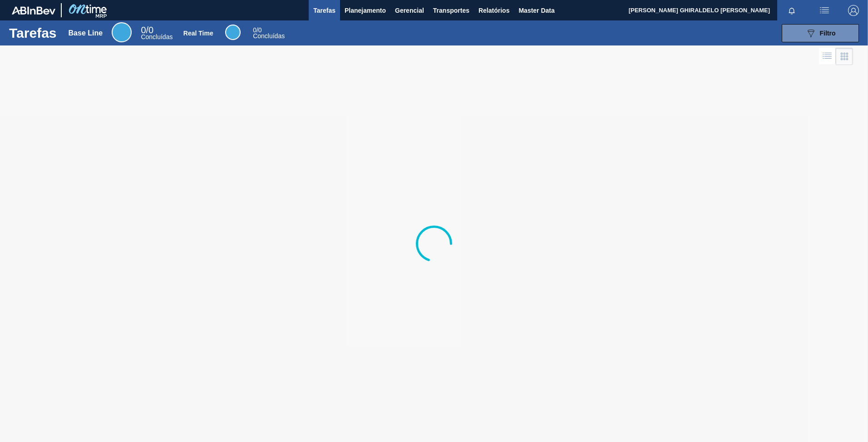 The image size is (868, 442). I want to click on span: Relatórios, so click(494, 11).